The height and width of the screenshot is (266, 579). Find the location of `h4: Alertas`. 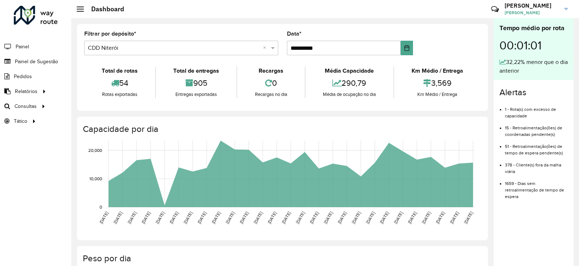

h4: Alertas is located at coordinates (534, 92).